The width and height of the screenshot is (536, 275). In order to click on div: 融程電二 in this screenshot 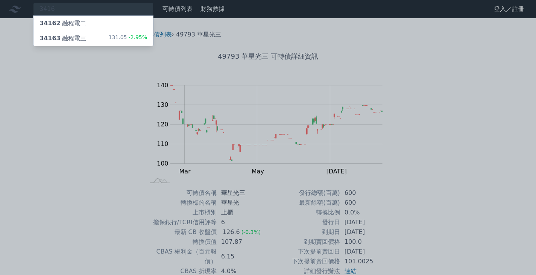, I will do `click(63, 23)`.